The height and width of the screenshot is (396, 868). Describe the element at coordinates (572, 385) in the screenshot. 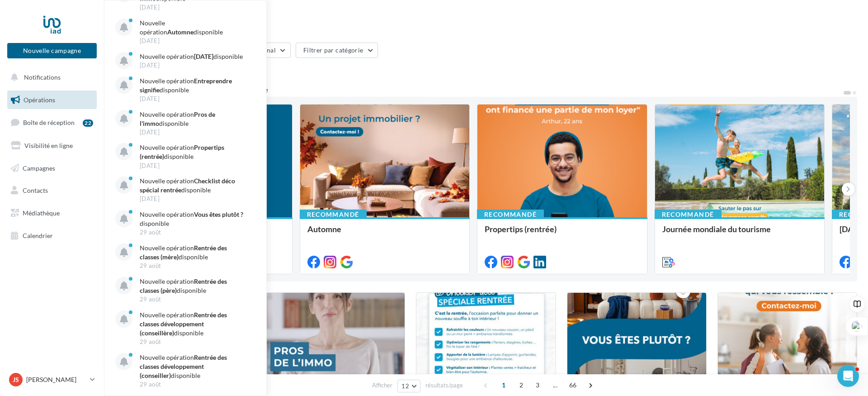

I see `span: 66` at that location.